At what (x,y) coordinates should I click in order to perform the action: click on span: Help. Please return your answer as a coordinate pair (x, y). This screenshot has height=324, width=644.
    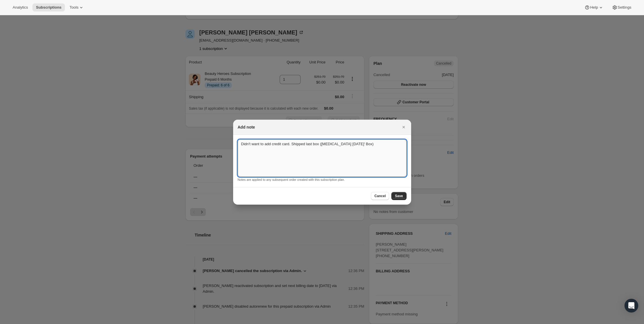
    Looking at the image, I should click on (594, 8).